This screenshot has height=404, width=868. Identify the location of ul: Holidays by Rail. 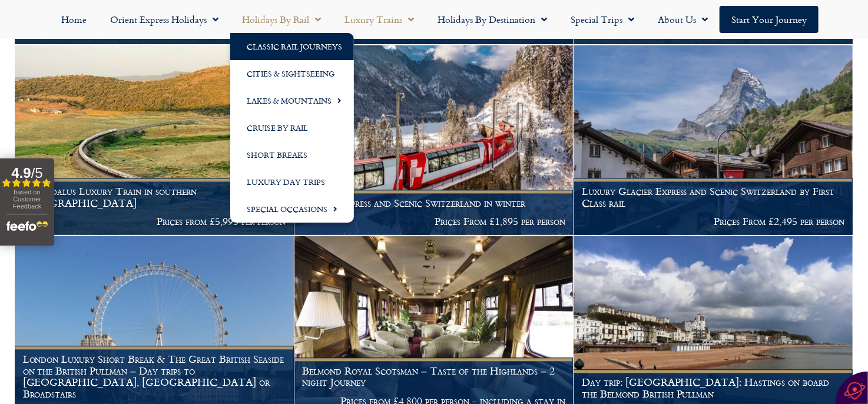
(292, 128).